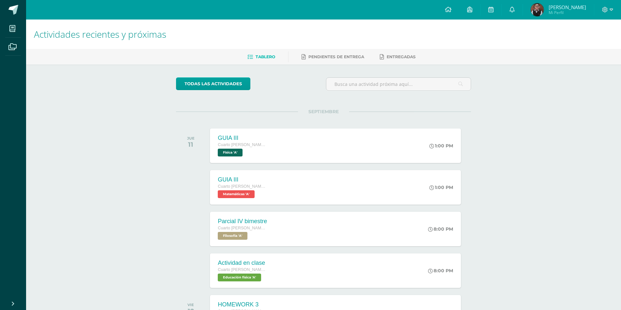  What do you see at coordinates (397, 57) in the screenshot?
I see `a: Entregadas` at bounding box center [397, 57].